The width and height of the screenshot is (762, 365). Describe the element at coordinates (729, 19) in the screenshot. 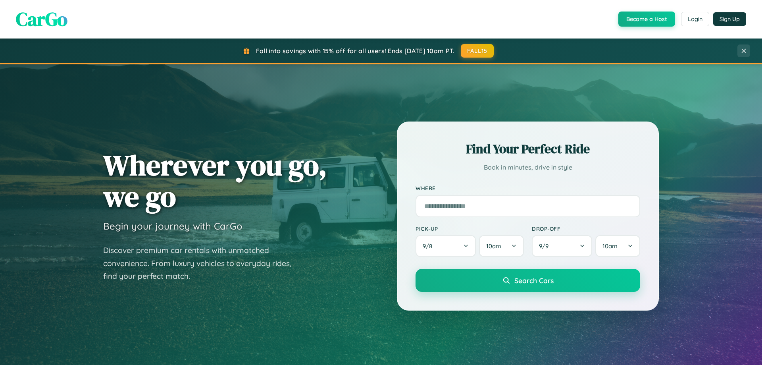

I see `button: Sign Up` at that location.